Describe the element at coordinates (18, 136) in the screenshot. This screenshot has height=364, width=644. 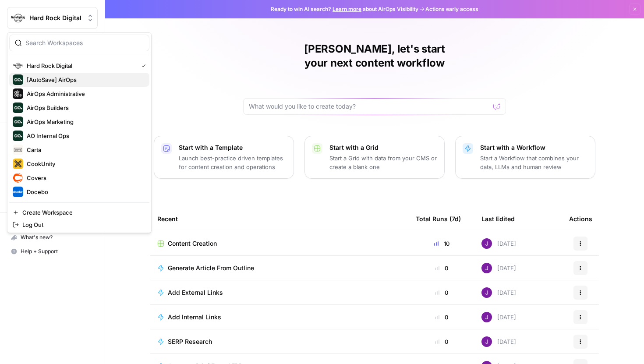
I see `img: AO Internal Ops Logo` at that location.